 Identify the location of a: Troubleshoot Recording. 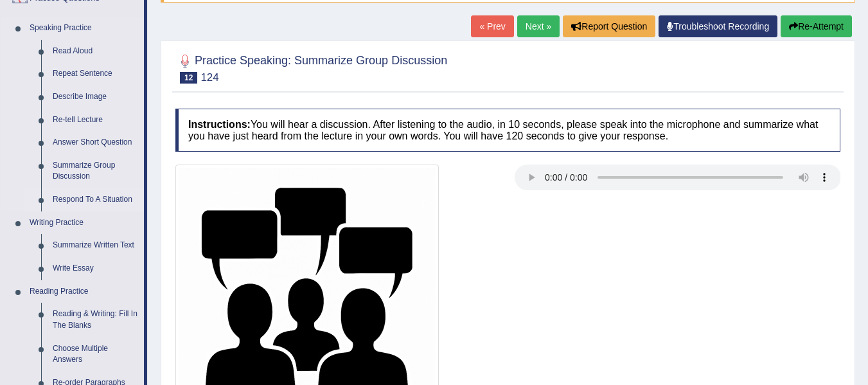
(717, 26).